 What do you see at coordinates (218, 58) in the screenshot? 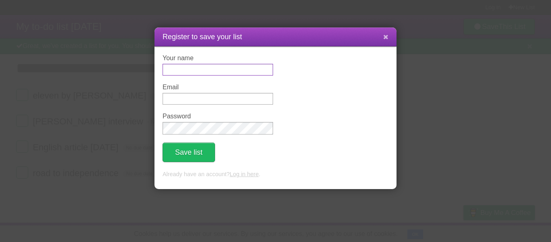
I see `label: Your name` at bounding box center [218, 58].